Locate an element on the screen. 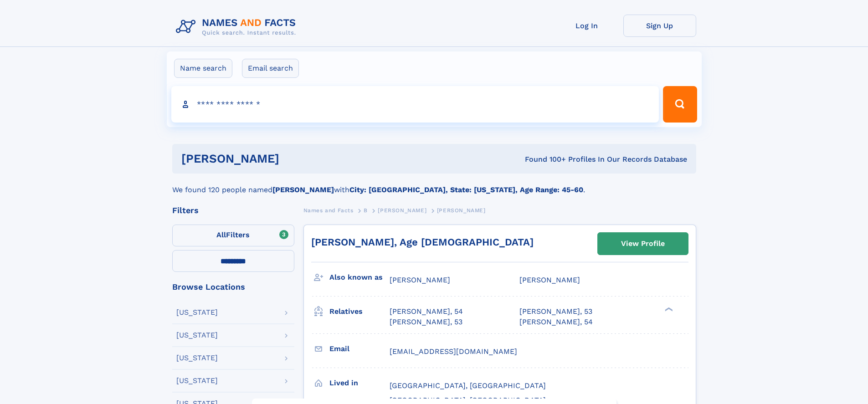 The image size is (868, 404). div: Found 100+ Profiles In Our Records Database is located at coordinates (545, 159).